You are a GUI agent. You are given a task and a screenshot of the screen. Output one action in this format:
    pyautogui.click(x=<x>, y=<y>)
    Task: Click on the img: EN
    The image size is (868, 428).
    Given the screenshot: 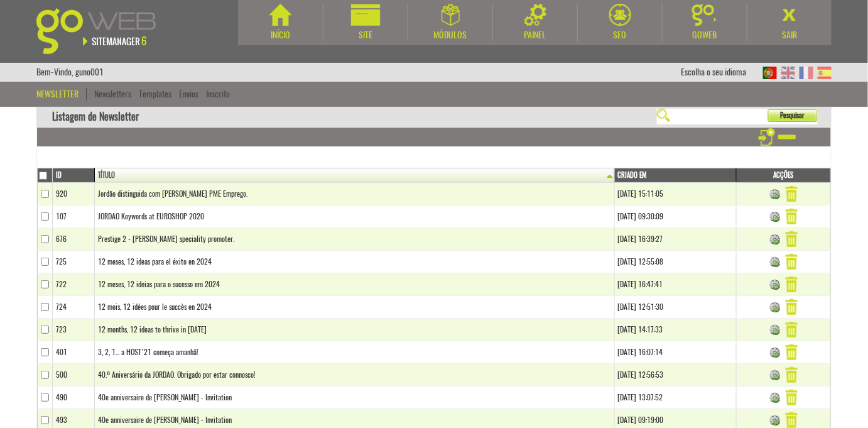 What is the action you would take?
    pyautogui.click(x=789, y=73)
    